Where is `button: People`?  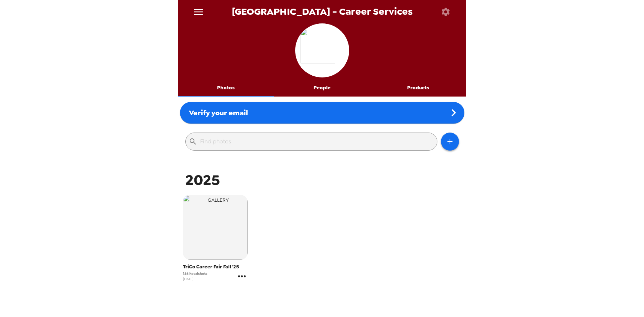 button: People is located at coordinates (322, 88).